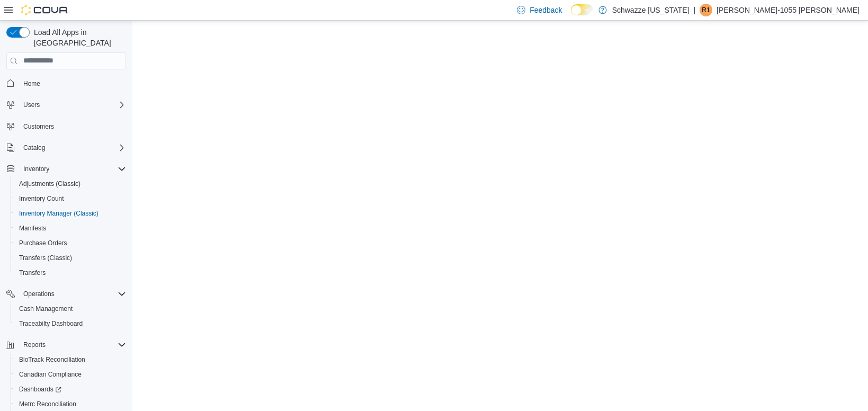 The image size is (868, 411). What do you see at coordinates (545, 10) in the screenshot?
I see `span: Feedback` at bounding box center [545, 10].